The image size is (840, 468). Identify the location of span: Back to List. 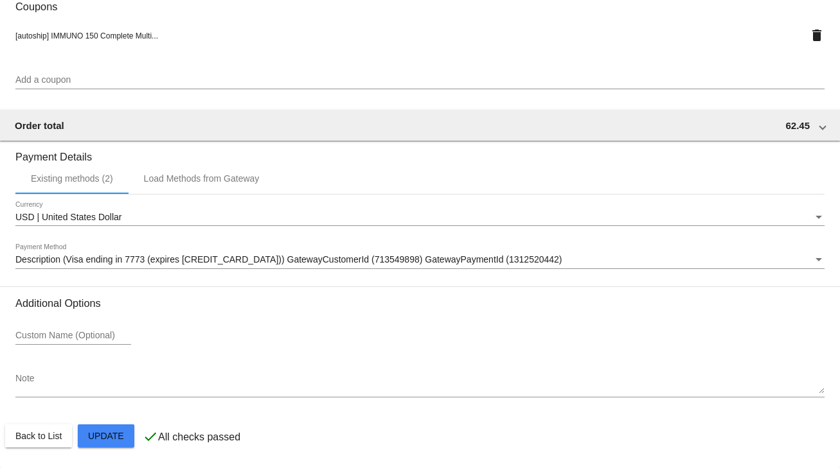
(39, 436).